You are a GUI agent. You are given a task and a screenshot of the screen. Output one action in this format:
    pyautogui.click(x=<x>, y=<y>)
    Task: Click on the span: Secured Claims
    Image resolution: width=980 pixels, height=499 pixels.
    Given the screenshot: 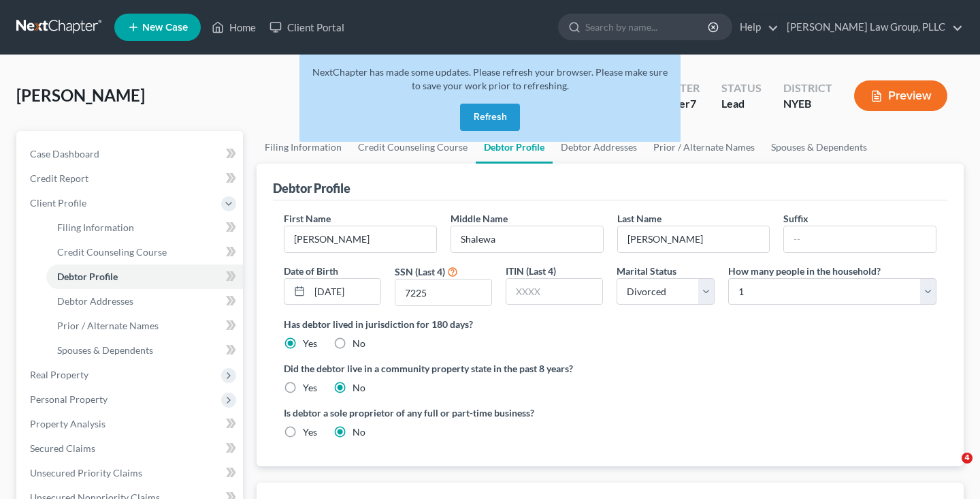 What is the action you would take?
    pyautogui.click(x=62, y=448)
    